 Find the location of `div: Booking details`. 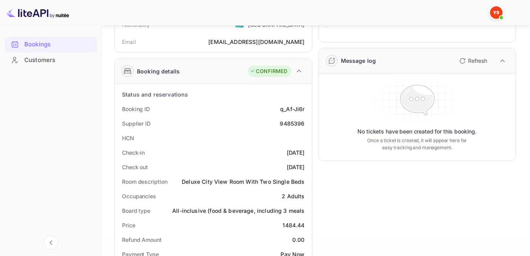

div: Booking details is located at coordinates (158, 71).